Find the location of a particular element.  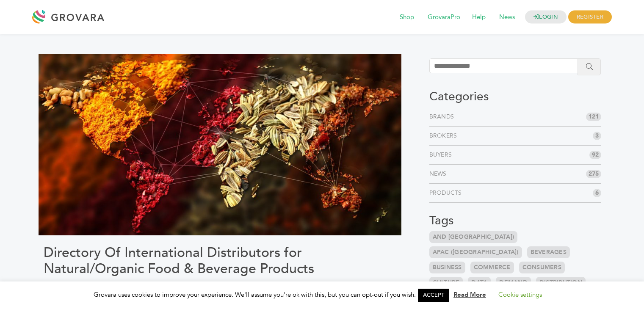

a: Shop is located at coordinates (407, 17).